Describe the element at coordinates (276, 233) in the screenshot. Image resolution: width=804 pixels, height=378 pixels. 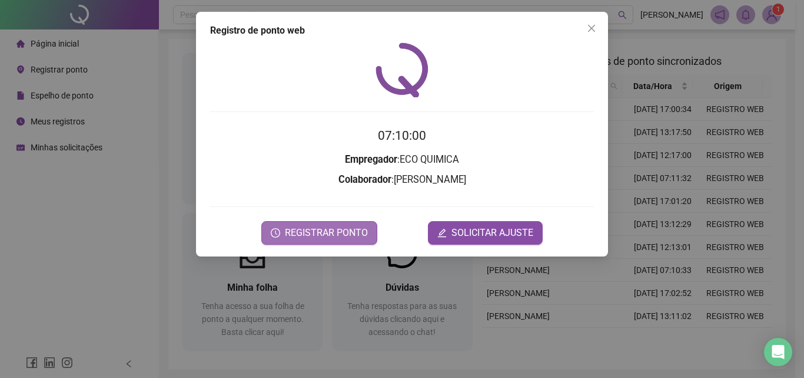
I see `span: clock-circle` at that location.